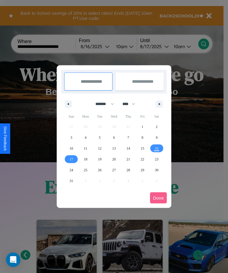 The width and height of the screenshot is (228, 273). What do you see at coordinates (157, 148) in the screenshot?
I see `span: 16` at bounding box center [157, 148].